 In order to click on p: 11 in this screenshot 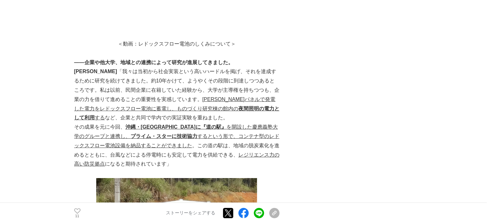, I will do `click(77, 216)`.